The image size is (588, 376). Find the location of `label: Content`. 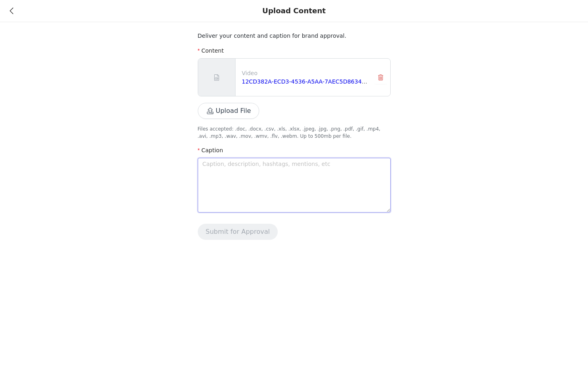

label: Content is located at coordinates (210, 50).